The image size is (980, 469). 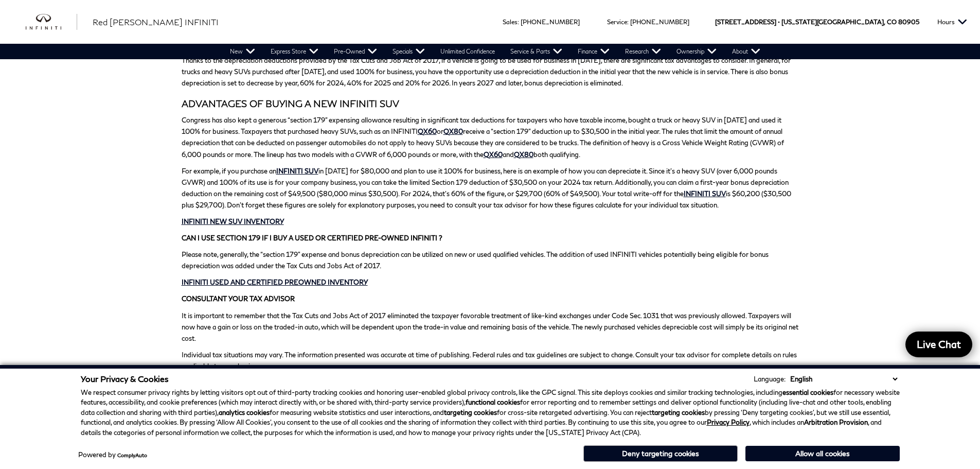 I want to click on p: Thanks to the depreciation deductions provided by the Tax Cuts and Job Act of 2017, if a vehicle ..., so click(x=490, y=72).